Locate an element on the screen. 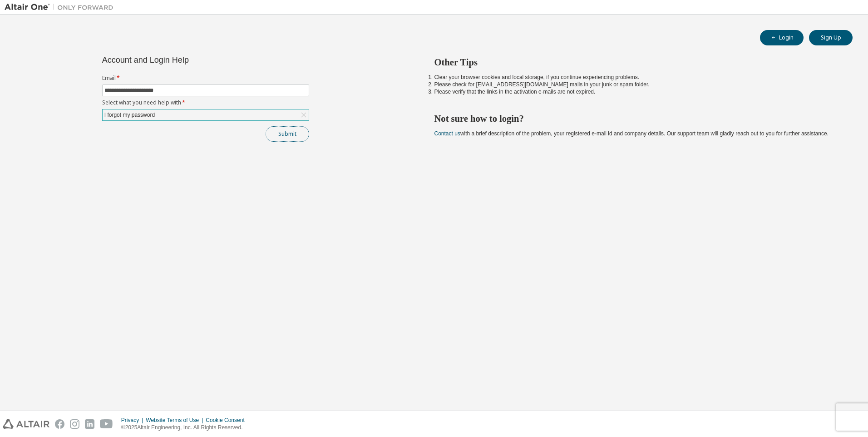 This screenshot has width=868, height=437. img: Altair One is located at coordinates (61, 7).